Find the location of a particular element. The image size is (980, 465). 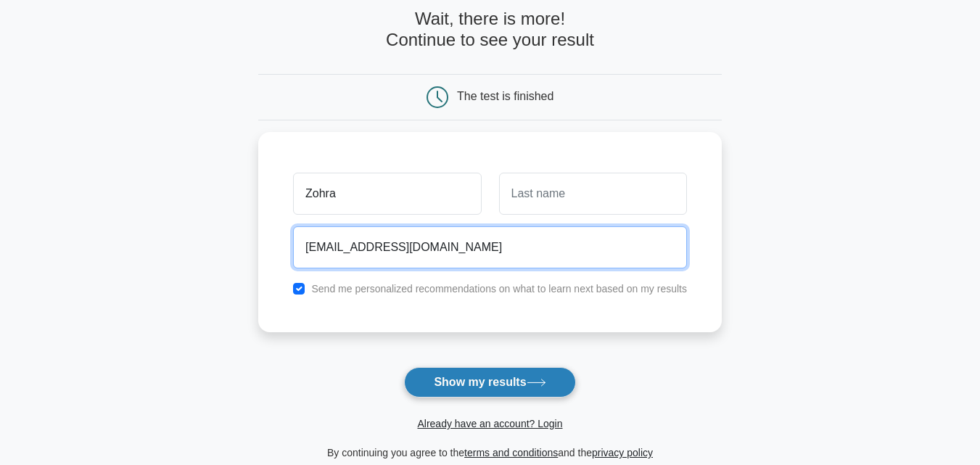

div: By continuing you agree to the and the is located at coordinates (490, 453).